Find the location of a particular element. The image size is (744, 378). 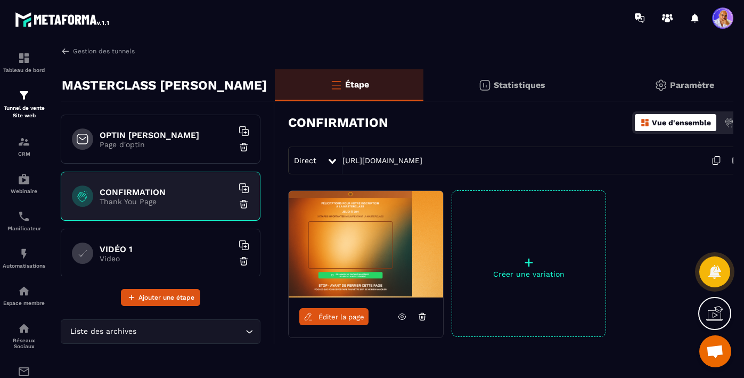

a: Éditer la page is located at coordinates (334, 316).